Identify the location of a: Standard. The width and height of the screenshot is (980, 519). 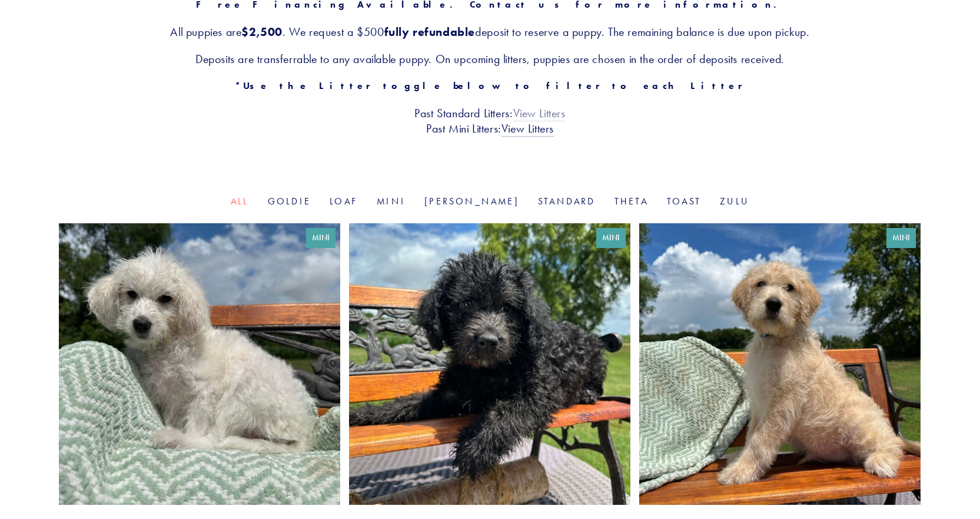
(567, 200).